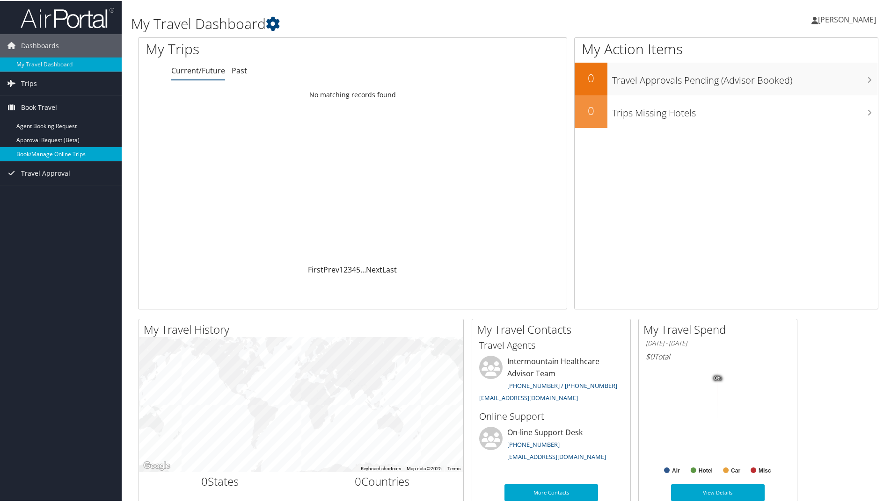 Image resolution: width=891 pixels, height=502 pixels. Describe the element at coordinates (358, 269) in the screenshot. I see `a: 5` at that location.